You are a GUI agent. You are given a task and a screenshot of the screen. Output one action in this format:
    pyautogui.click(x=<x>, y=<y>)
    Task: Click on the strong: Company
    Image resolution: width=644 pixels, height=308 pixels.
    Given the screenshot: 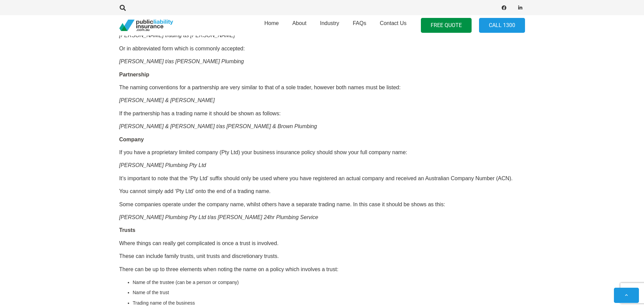 What is the action you would take?
    pyautogui.click(x=132, y=139)
    